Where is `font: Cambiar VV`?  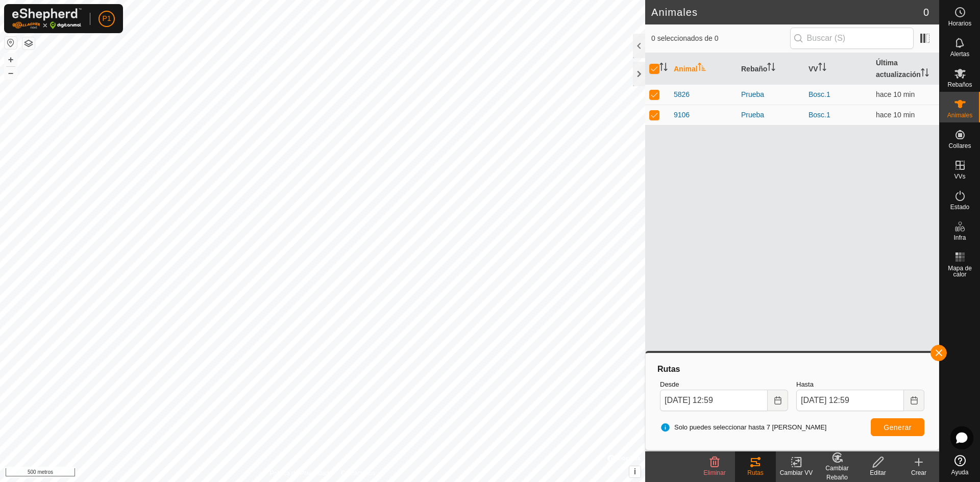
font: Cambiar VV is located at coordinates (796, 473).